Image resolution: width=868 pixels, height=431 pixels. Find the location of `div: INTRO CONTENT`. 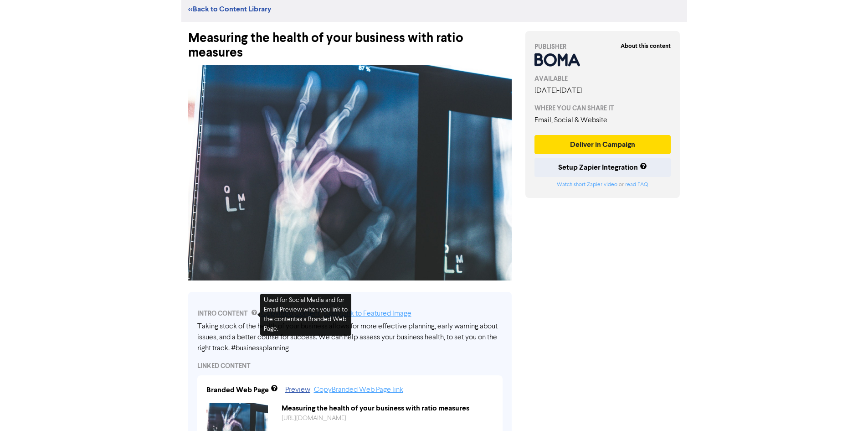

div: INTRO CONTENT is located at coordinates (350, 314).